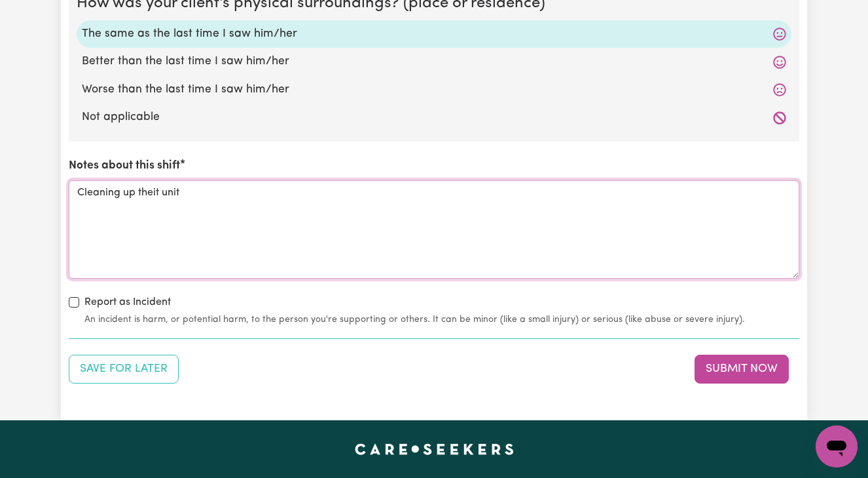 Image resolution: width=868 pixels, height=478 pixels. Describe the element at coordinates (442, 319) in the screenshot. I see `small: An incident is harm, or potential harm, to the person you're supporting or others. It can be mino...` at that location.